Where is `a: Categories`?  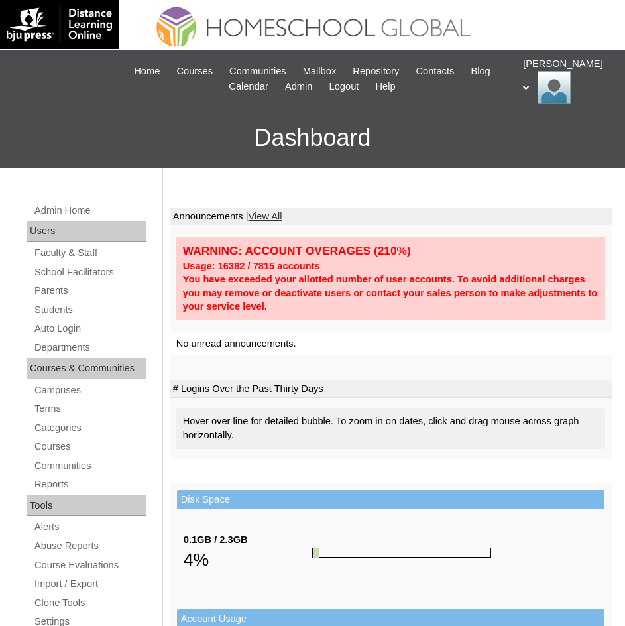
a: Categories is located at coordinates (89, 428).